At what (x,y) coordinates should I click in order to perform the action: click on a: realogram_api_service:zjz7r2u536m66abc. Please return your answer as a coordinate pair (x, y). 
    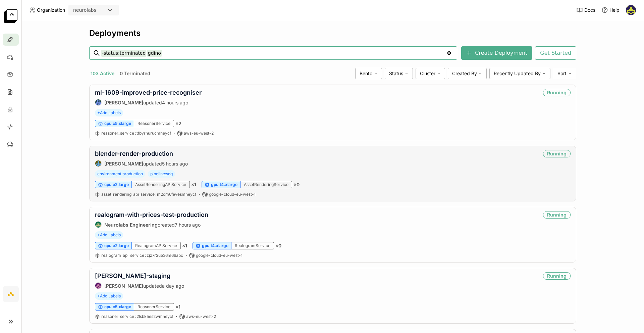
    Looking at the image, I should click on (142, 255).